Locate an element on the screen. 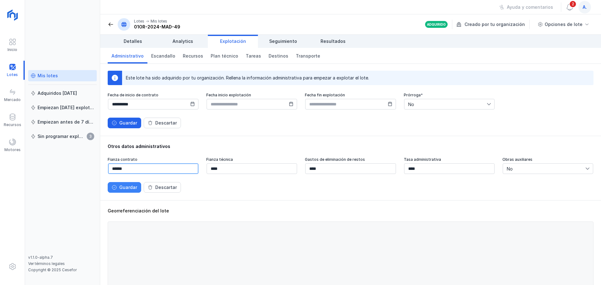 Image resolution: width=601 pixels, height=285 pixels. span: 2 is located at coordinates (572, 4).